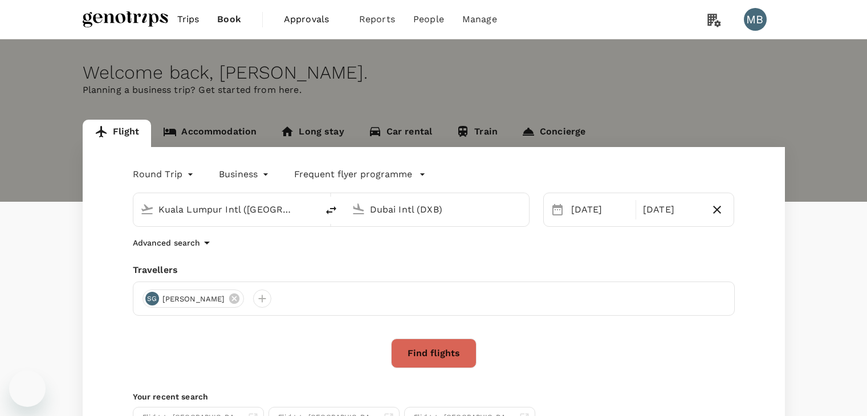 Image resolution: width=867 pixels, height=416 pixels. I want to click on p: Planning a business trip? Get started from here., so click(434, 90).